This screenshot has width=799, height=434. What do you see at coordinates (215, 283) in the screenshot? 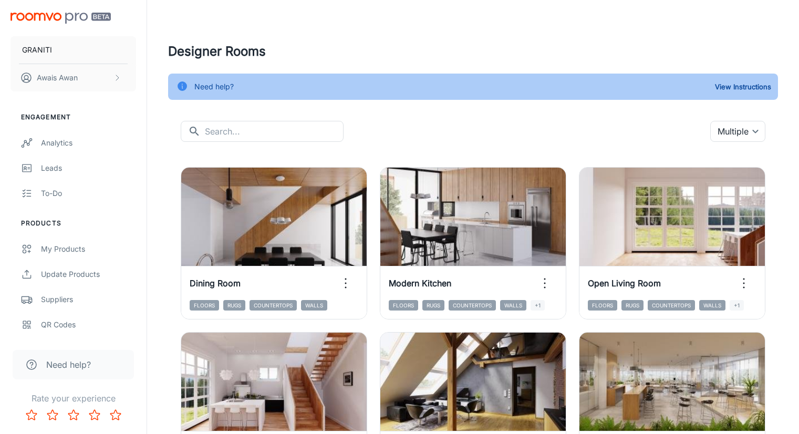
I see `h6: Dining Room` at bounding box center [215, 283].